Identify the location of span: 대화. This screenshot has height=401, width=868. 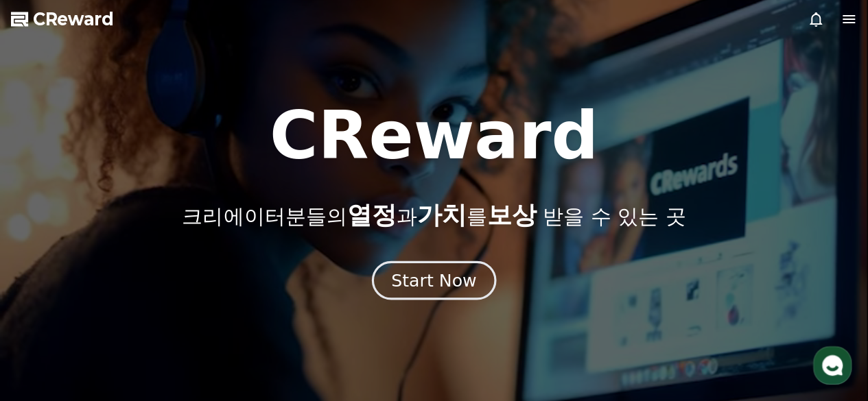
(134, 314).